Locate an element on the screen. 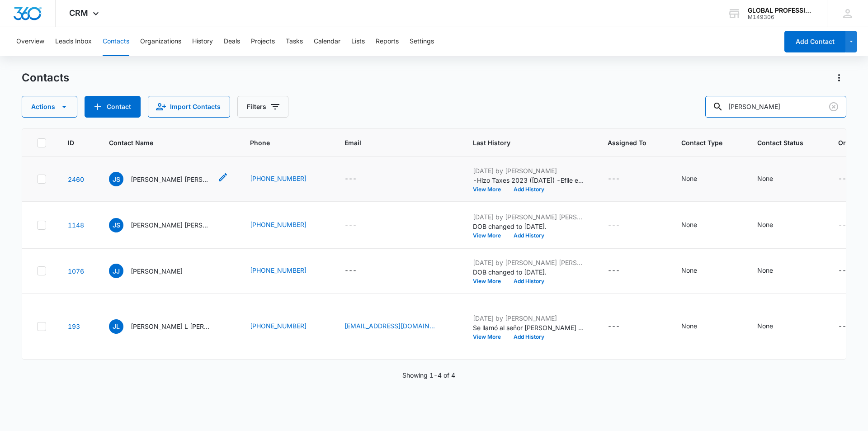 The height and width of the screenshot is (431, 868). div: Contact Name - Jose SIERRA ARGUETA and ZOILA AGUILERA DIAZ - Select to Edit Field is located at coordinates (169, 225).